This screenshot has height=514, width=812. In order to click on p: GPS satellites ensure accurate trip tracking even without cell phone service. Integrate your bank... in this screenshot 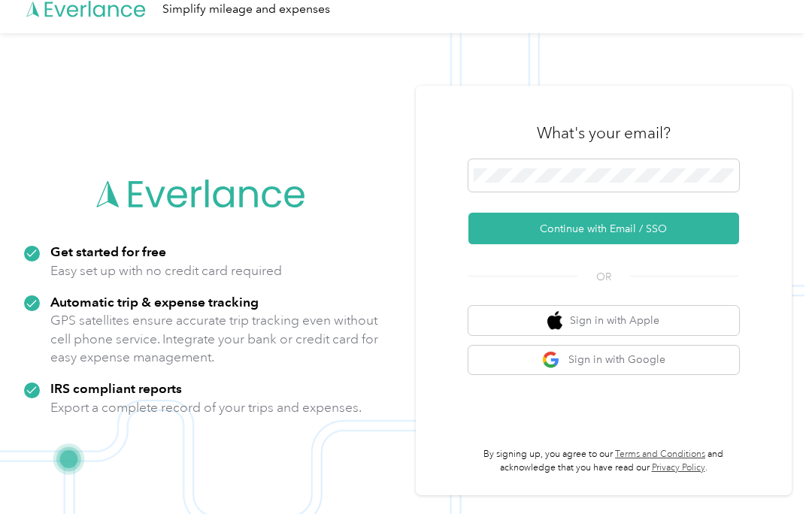, I will do `click(214, 338)`.